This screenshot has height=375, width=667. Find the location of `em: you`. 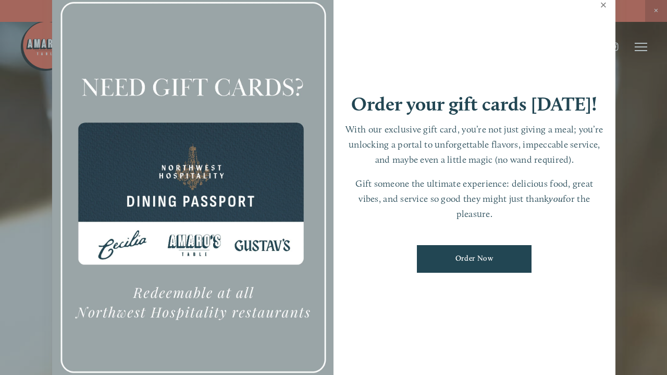

em: you is located at coordinates (556, 198).